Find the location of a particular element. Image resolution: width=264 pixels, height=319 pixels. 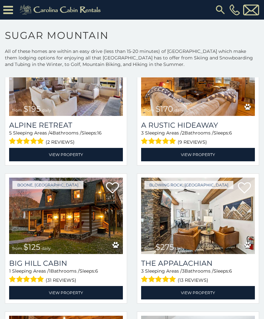

img: A Rustic Hideaway is located at coordinates (198, 78).